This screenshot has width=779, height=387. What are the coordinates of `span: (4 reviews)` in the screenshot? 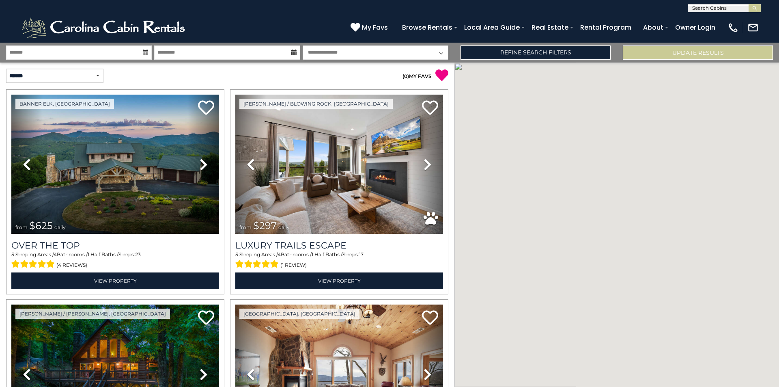 It's located at (72, 265).